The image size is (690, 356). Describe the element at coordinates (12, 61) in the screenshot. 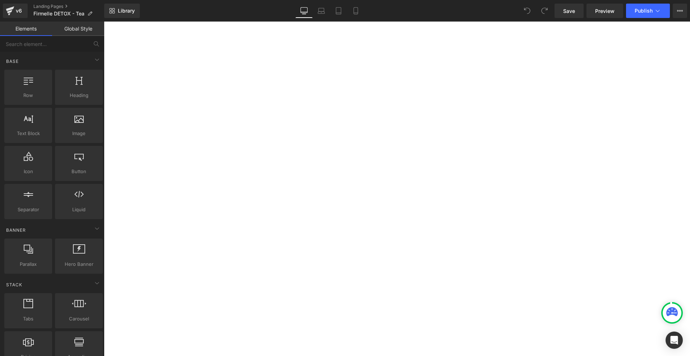

I see `span: Base` at that location.